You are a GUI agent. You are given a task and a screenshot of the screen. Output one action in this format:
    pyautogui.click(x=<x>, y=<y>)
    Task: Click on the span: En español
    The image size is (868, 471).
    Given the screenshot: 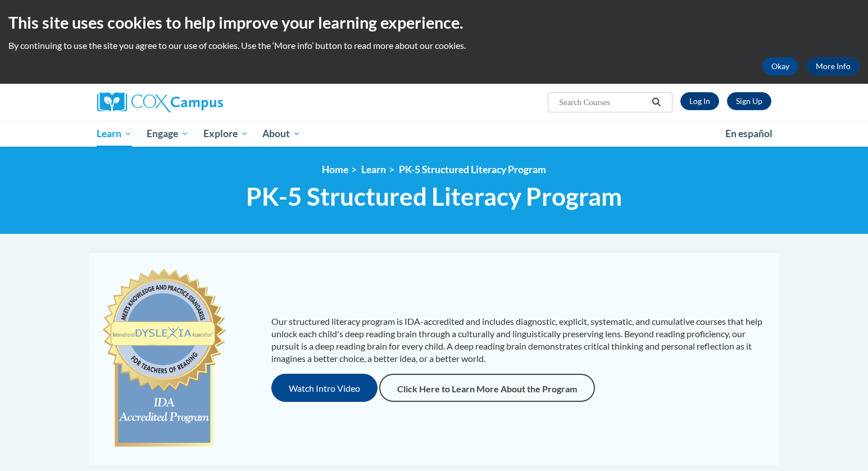 What is the action you would take?
    pyautogui.click(x=749, y=133)
    